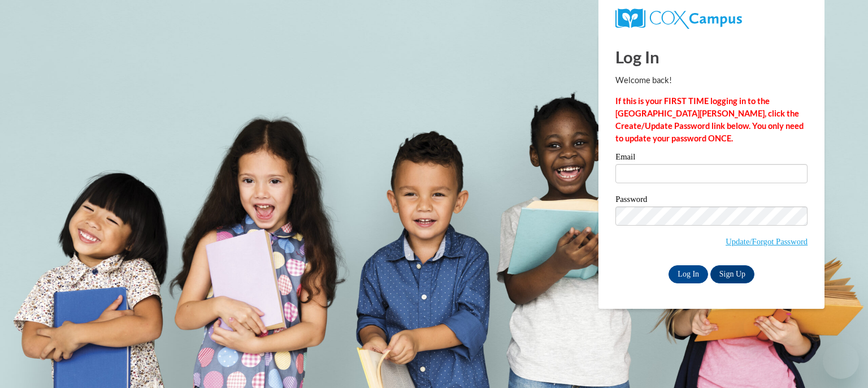  What do you see at coordinates (711, 80) in the screenshot?
I see `p: Welcome back!` at bounding box center [711, 80].